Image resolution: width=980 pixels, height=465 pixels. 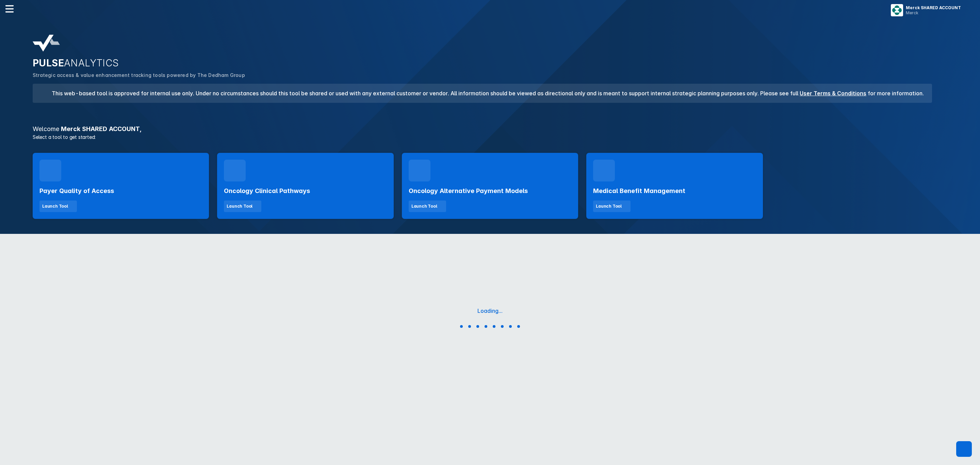 I want to click on a: User Terms & Conditions, so click(x=832, y=93).